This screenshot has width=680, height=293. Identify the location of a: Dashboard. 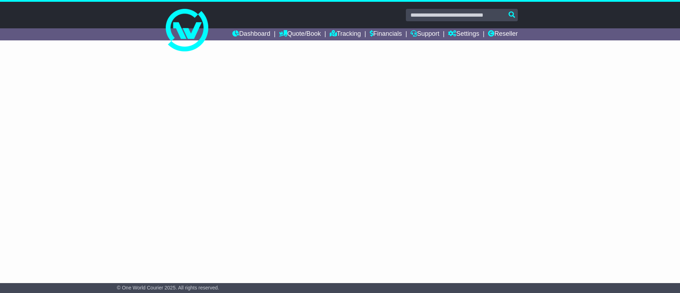
(251, 34).